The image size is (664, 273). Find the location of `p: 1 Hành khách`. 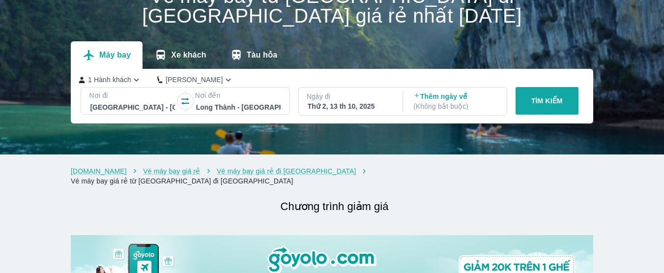

p: 1 Hành khách is located at coordinates (110, 80).